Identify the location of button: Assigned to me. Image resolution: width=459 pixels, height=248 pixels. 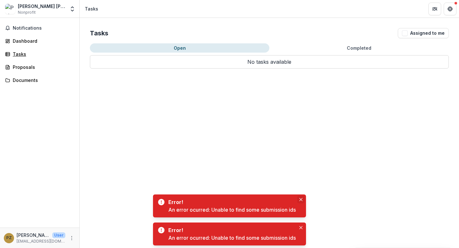
(423, 33).